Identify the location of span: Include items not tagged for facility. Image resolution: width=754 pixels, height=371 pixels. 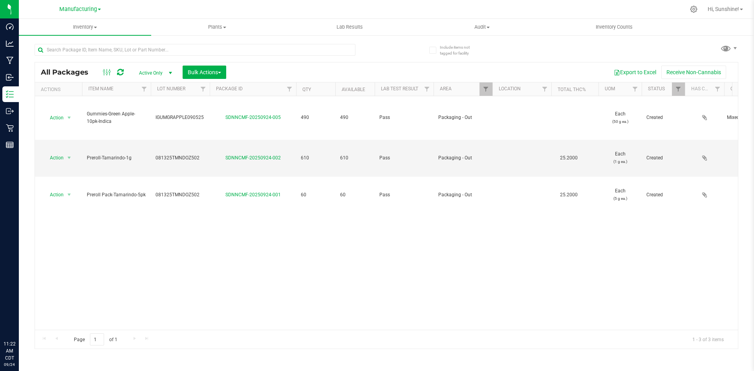
(460, 50).